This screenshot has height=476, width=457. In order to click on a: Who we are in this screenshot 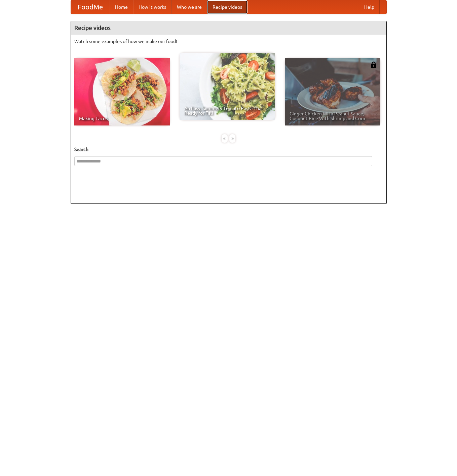, I will do `click(190, 7)`.